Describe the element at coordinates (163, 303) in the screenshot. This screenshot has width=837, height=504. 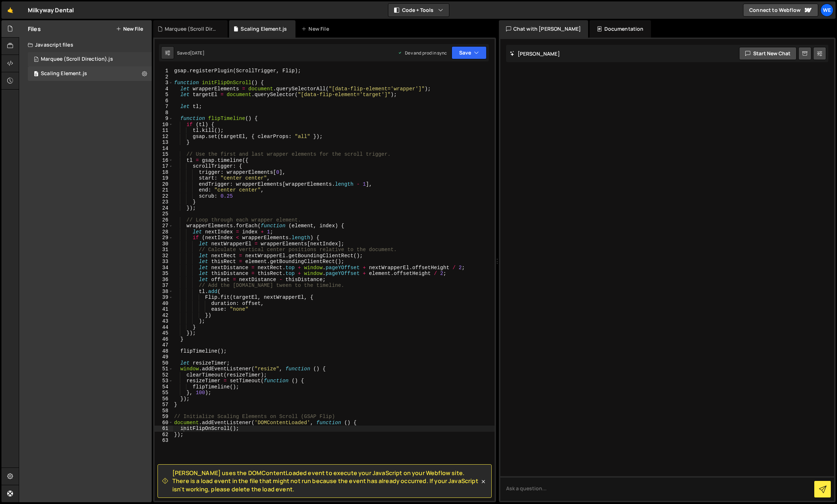
I see `div: 40` at that location.